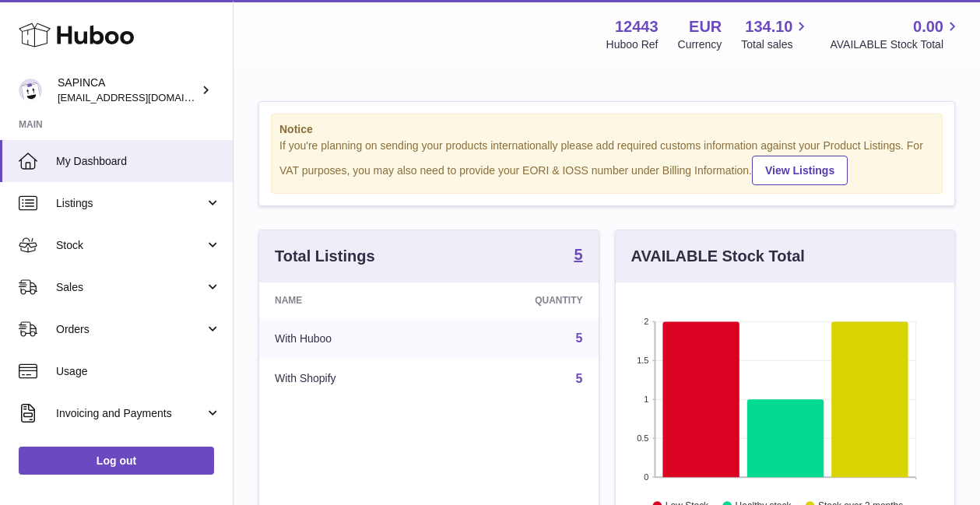 This screenshot has height=505, width=980. I want to click on span: Invoicing and Payments, so click(130, 414).